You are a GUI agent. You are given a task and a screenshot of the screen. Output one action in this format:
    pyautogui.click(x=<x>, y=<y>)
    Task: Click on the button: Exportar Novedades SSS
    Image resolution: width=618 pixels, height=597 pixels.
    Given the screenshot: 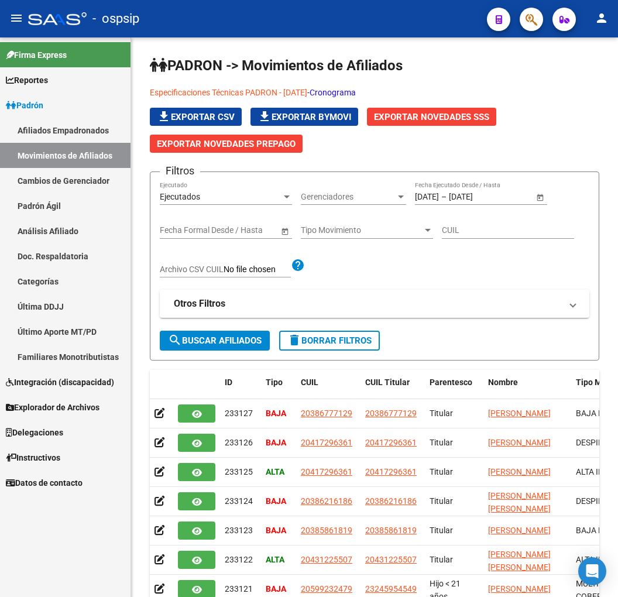 What is the action you would take?
    pyautogui.click(x=431, y=117)
    